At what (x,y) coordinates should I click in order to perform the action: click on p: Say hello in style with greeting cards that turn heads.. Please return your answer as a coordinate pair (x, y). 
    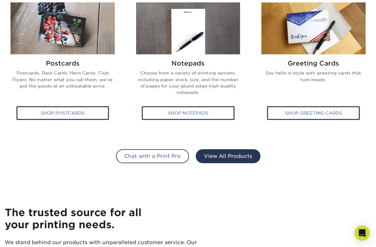
    Looking at the image, I should click on (313, 79).